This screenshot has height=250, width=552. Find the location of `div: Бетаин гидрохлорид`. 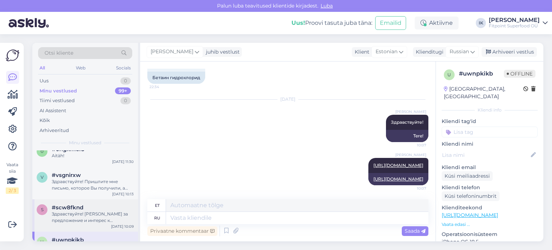

div: Бетаин гидрохлорид is located at coordinates (176, 78).